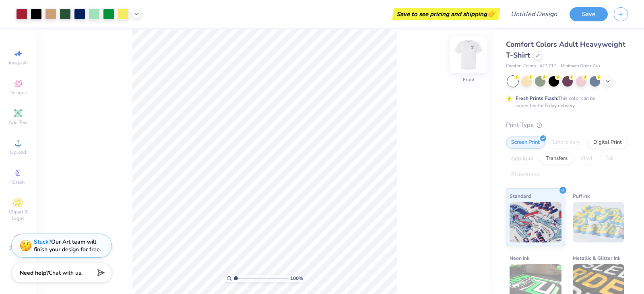 Image resolution: width=644 pixels, height=294 pixels. What do you see at coordinates (446, 14) in the screenshot?
I see `div: Save to see pricing and shipping` at bounding box center [446, 14].